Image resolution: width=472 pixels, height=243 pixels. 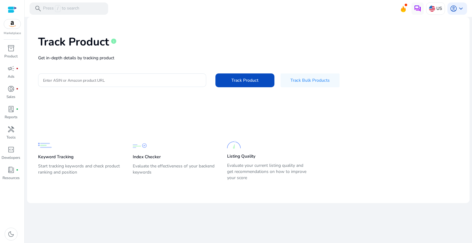 I want to click on span: info, so click(x=114, y=41).